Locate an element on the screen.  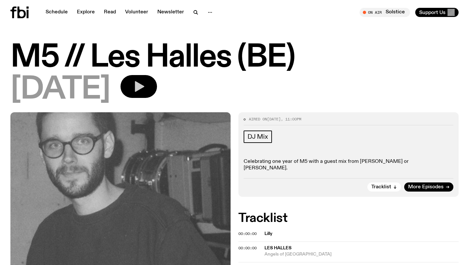
button: On AirSolstice is located at coordinates (385, 12).